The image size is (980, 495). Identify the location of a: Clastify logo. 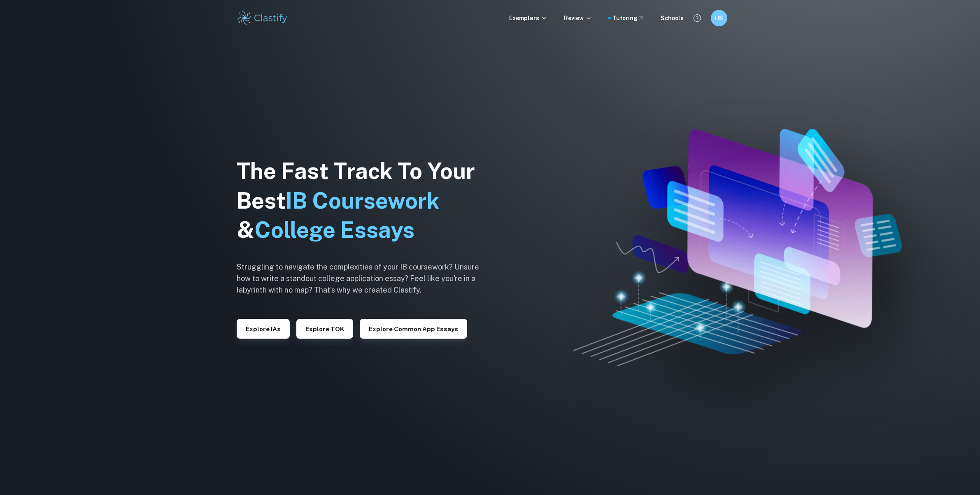
(263, 18).